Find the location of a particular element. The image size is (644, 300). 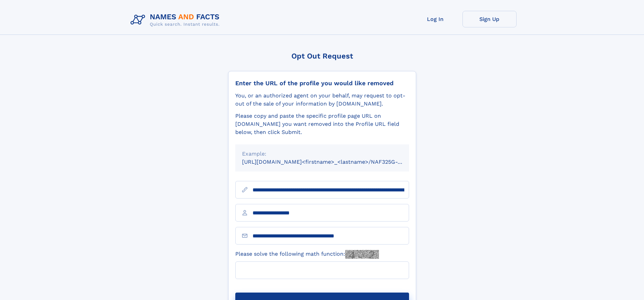

div: Enter the URL of the profile you would like removed is located at coordinates (322, 83).